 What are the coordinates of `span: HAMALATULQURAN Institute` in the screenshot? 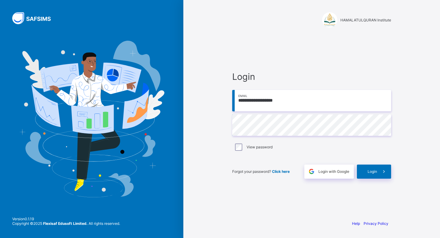 It's located at (365, 20).